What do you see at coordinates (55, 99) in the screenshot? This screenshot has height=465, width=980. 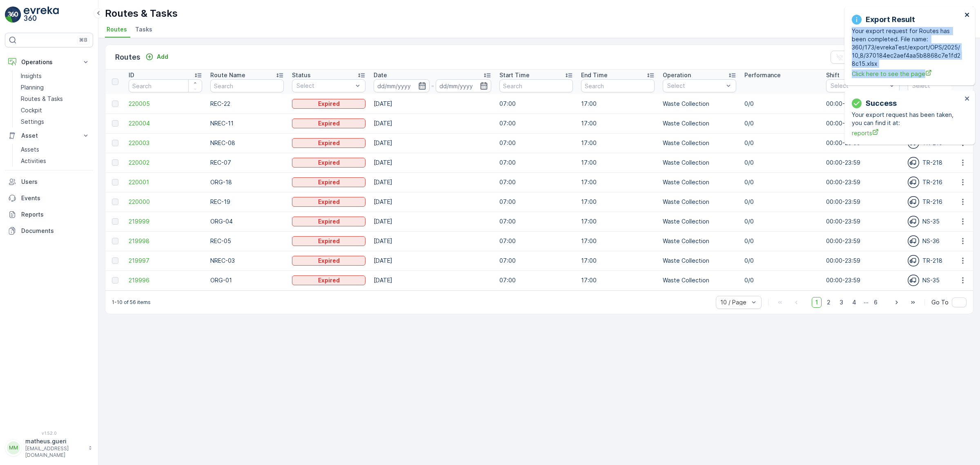 I see `a: Routes & Tasks` at bounding box center [55, 99].